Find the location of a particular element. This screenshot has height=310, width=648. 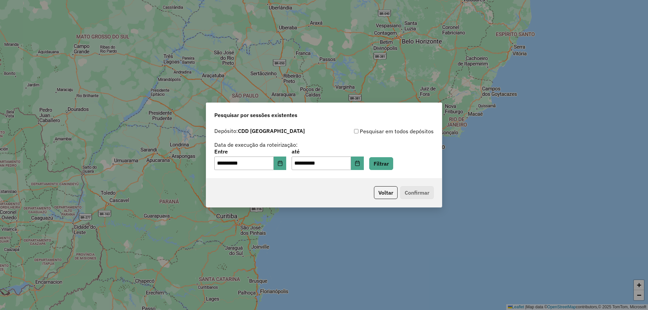

span: Pesquisar por sessões existentes is located at coordinates (256, 115).